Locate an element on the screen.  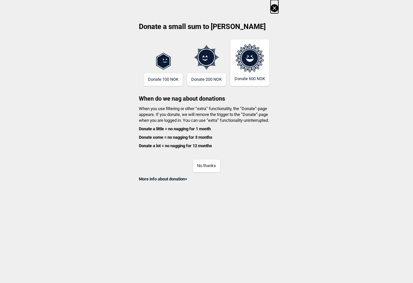
button: Donate 100 NOK is located at coordinates (163, 79).